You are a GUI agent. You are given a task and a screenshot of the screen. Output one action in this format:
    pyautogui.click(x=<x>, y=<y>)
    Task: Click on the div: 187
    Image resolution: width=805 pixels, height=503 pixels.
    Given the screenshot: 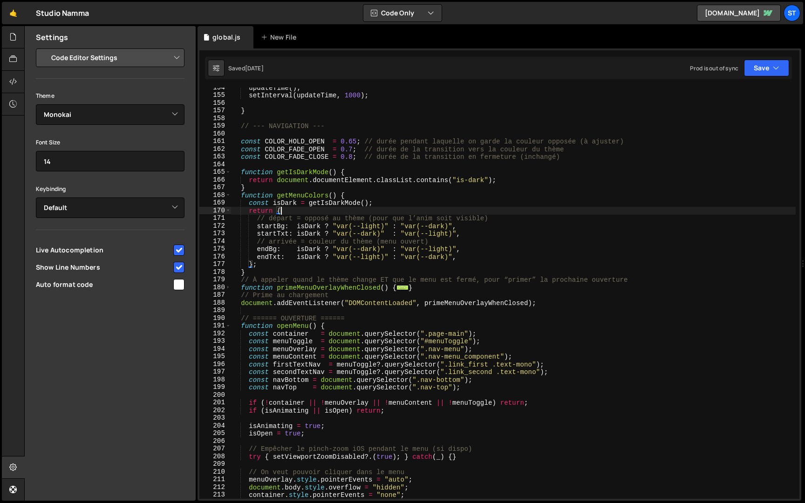 What is the action you would take?
    pyautogui.click(x=215, y=295)
    